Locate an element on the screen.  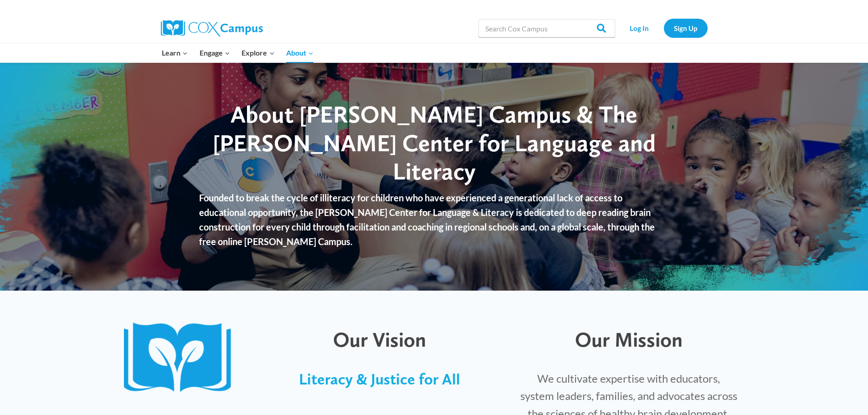
span: Learn is located at coordinates (175, 53).